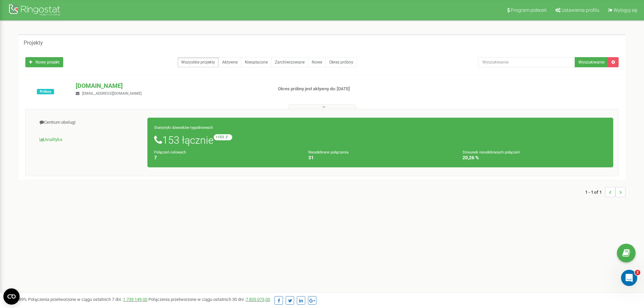  Describe the element at coordinates (170, 152) in the screenshot. I see `small: Połączeń celowych` at that location.